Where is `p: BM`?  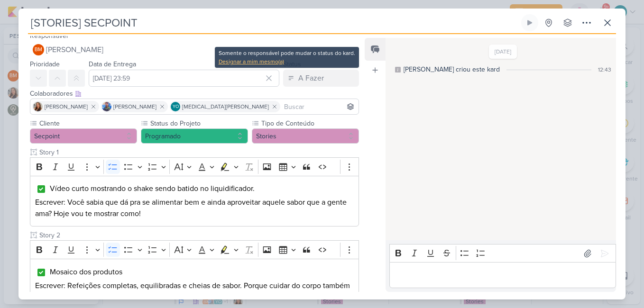
p: BM is located at coordinates (39, 50).